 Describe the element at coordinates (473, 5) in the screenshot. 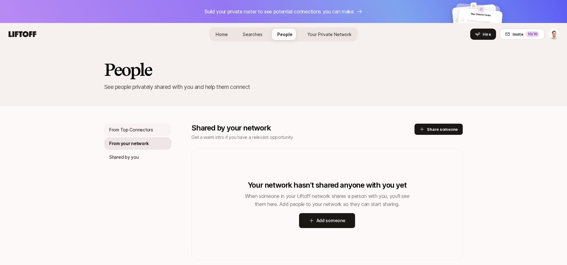

I see `img: company-logo.png` at that location.